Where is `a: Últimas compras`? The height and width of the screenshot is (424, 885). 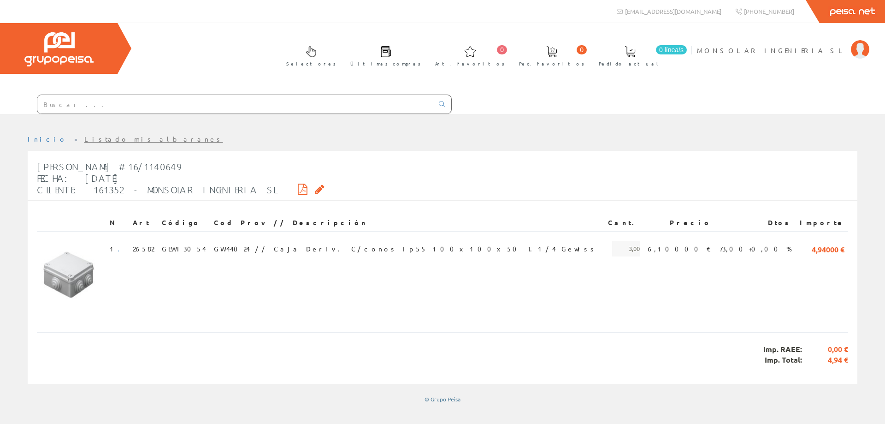
a: Últimas compras is located at coordinates (383, 55).